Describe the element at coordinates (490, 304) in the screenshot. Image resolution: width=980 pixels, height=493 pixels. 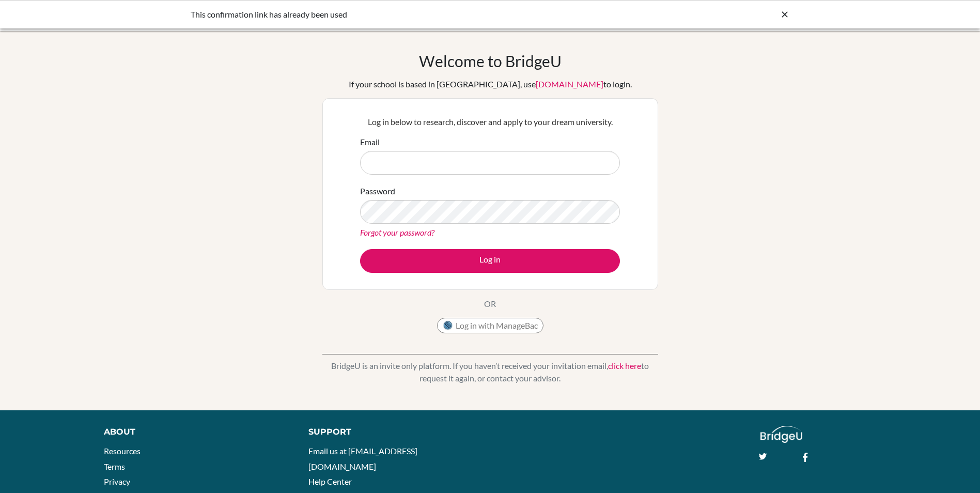
I see `p: OR` at that location.